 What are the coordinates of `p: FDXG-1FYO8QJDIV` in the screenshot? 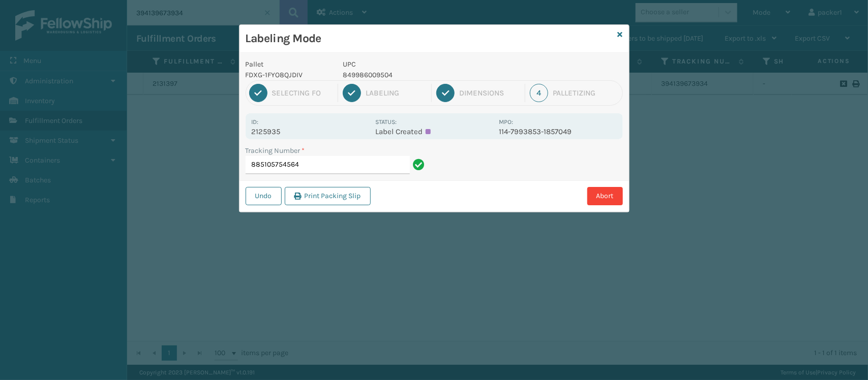 It's located at (288, 75).